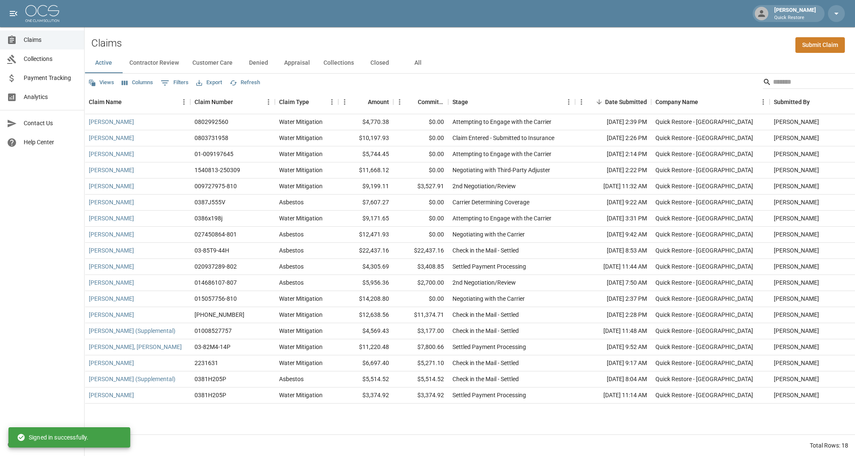 The height and width of the screenshot is (456, 855). Describe the element at coordinates (366, 331) in the screenshot. I see `div: $4,569.43` at that location.